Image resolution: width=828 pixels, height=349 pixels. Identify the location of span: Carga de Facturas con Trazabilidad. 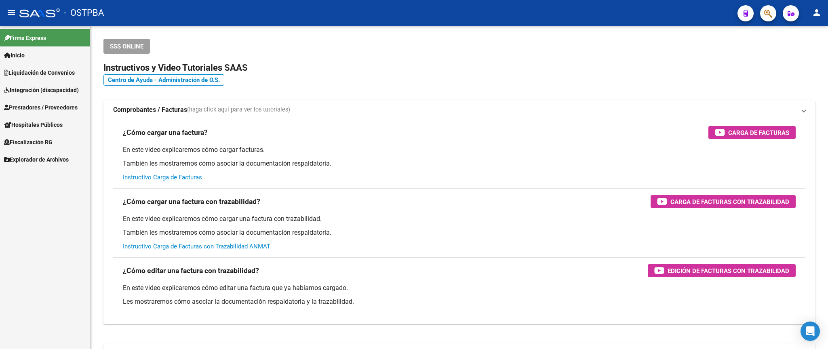
(730, 202).